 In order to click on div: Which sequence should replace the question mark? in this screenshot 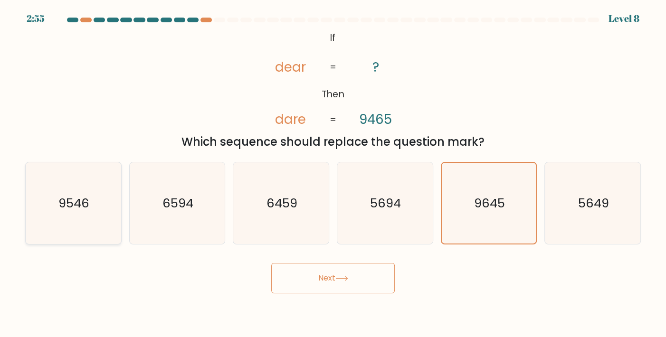, I will do `click(333, 142)`.